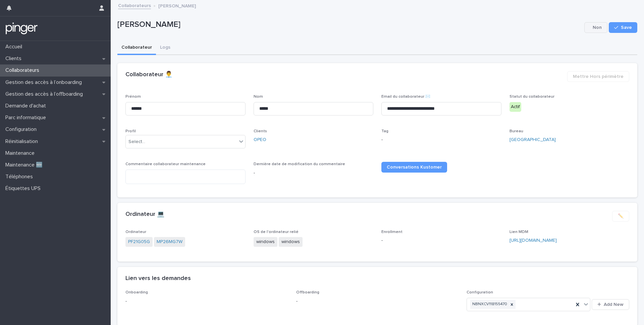  Describe the element at coordinates (385, 132) in the screenshot. I see `span: Tag` at that location.